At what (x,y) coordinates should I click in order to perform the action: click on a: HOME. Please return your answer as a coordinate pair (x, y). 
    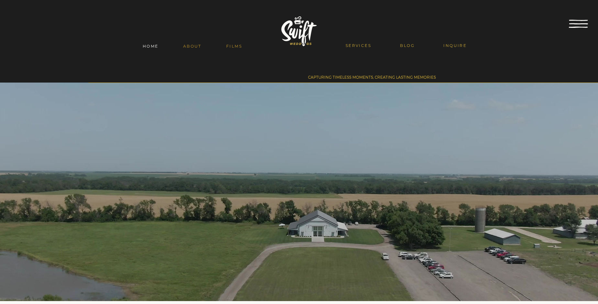
    Looking at the image, I should click on (151, 46).